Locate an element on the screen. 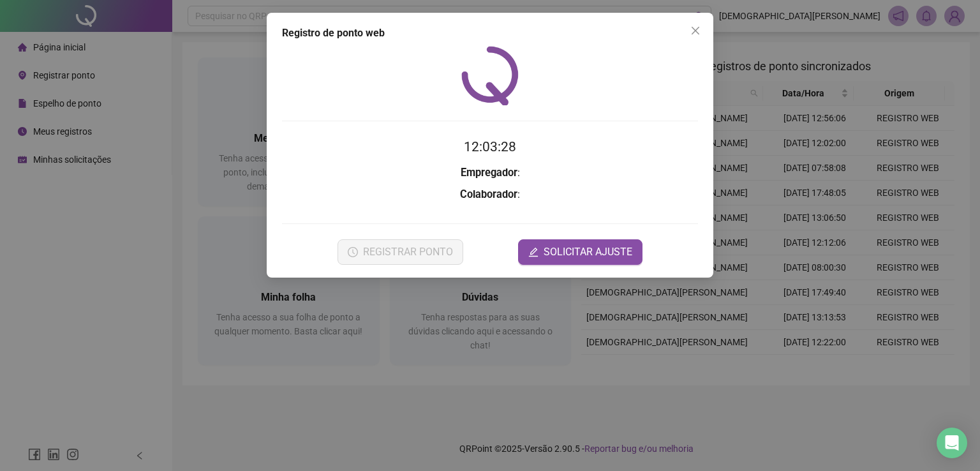  strong: Empregador is located at coordinates (488, 172).